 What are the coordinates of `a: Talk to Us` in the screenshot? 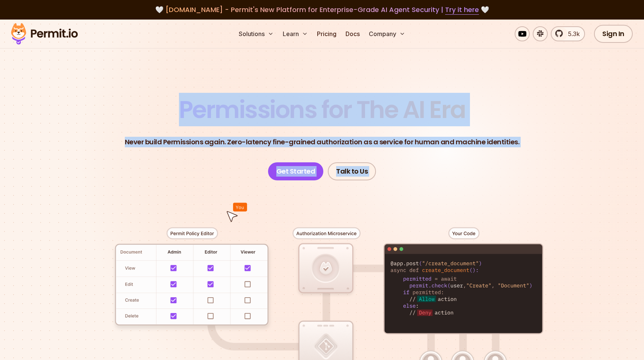 It's located at (352, 172).